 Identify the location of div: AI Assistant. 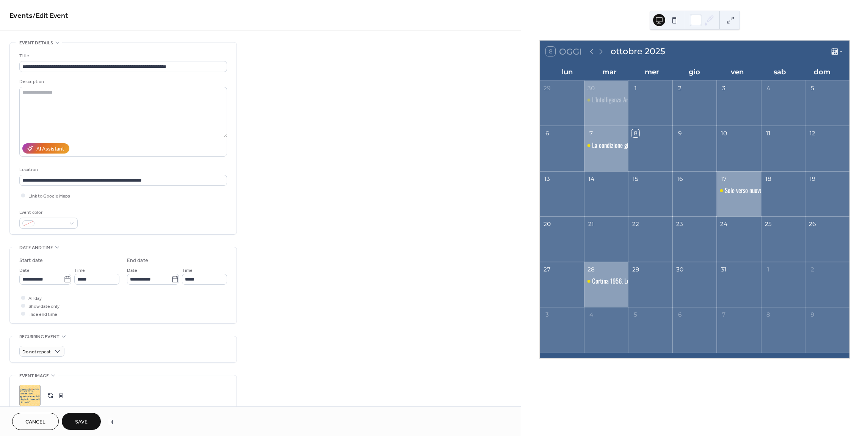
(50, 149).